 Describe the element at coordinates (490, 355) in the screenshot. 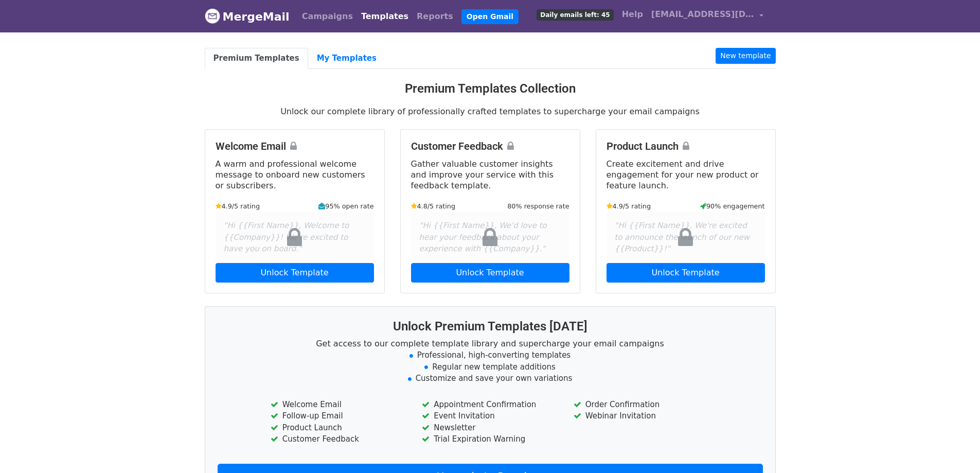

I see `li: Professional, high-converting templates` at that location.